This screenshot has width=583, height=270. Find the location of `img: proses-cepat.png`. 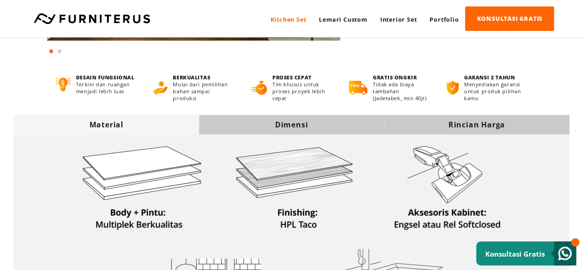

img: proses-cepat.png is located at coordinates (259, 88).